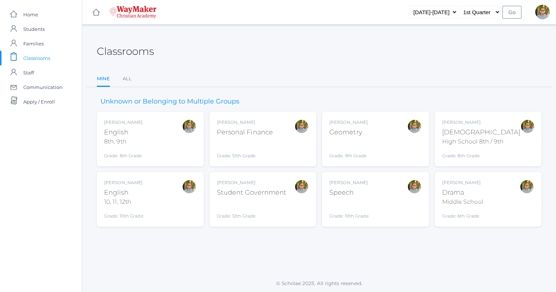 The width and height of the screenshot is (556, 292). I want to click on img: 4_waymaker-logo-stack-white.png, so click(133, 12).